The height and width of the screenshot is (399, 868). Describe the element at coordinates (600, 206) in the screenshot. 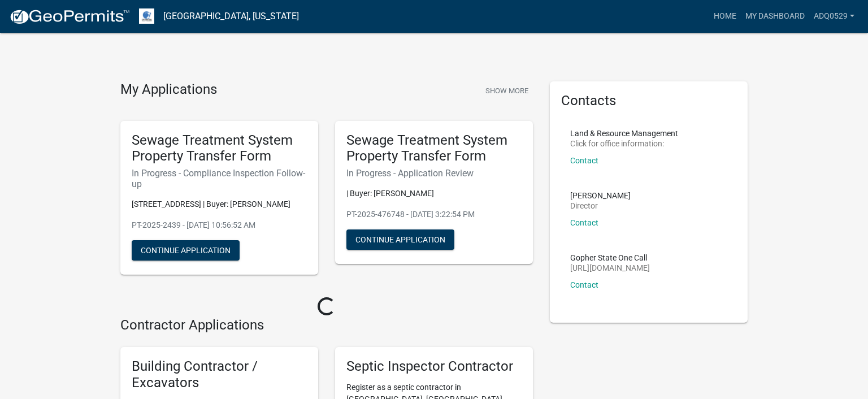

I see `p: Director` at that location.